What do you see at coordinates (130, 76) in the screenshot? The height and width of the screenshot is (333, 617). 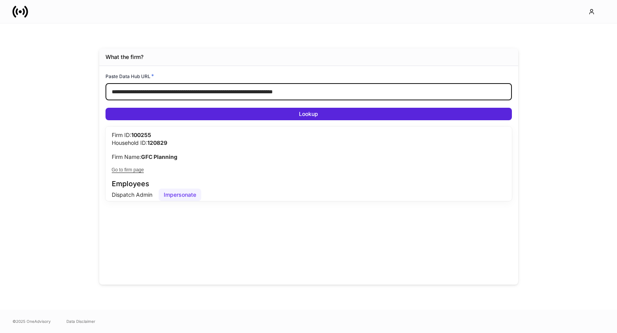 I see `h6: Paste Data Hub URL` at bounding box center [130, 76].